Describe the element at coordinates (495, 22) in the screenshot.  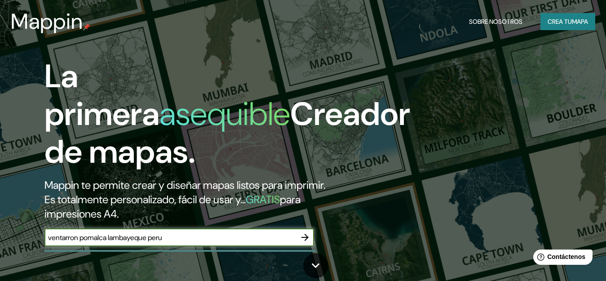
I see `button: Sobre nosotros` at that location.